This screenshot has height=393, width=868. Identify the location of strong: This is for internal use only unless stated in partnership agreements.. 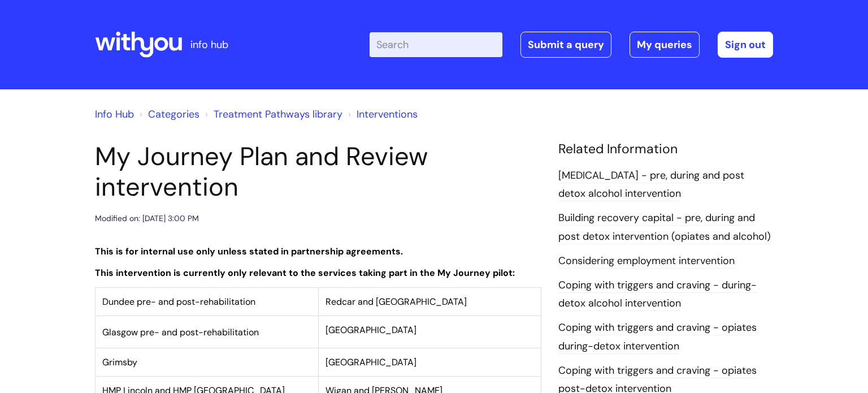
(248, 251).